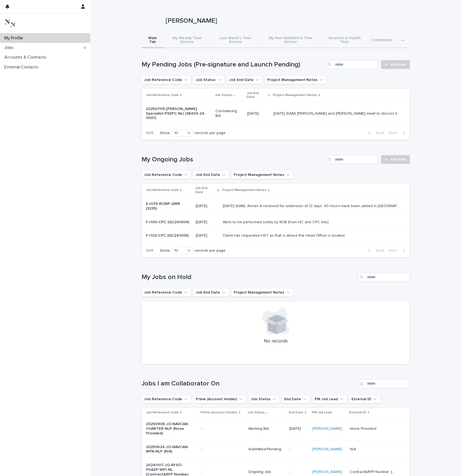  Describe the element at coordinates (276, 222) in the screenshot. I see `p: Work to be performed solely by MJB (from HC and CPC lists)` at that location.